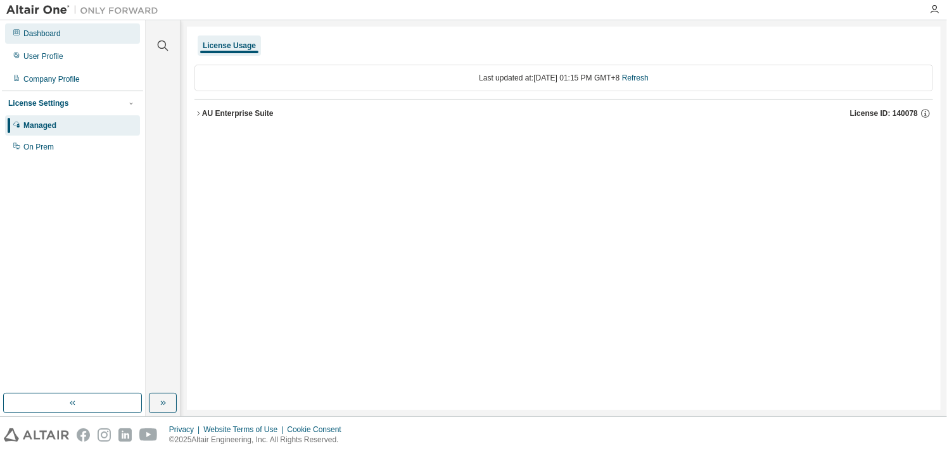  Describe the element at coordinates (104, 434) in the screenshot. I see `img: instagram.svg` at that location.